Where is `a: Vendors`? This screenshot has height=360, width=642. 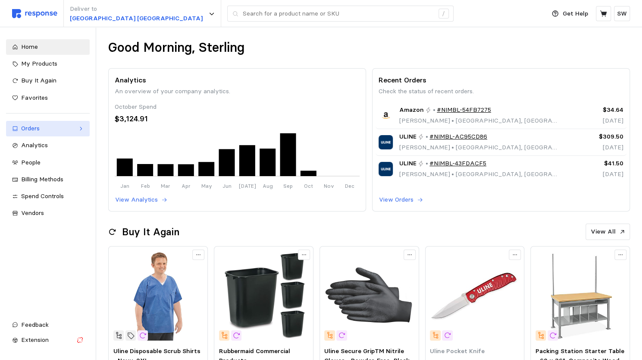 a: Vendors is located at coordinates (48, 213).